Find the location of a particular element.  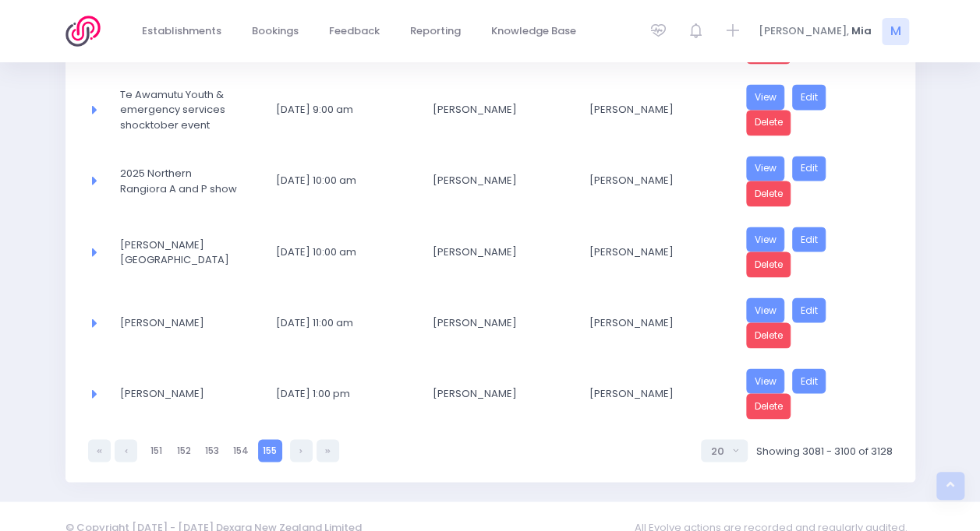

span: M is located at coordinates (895, 31).